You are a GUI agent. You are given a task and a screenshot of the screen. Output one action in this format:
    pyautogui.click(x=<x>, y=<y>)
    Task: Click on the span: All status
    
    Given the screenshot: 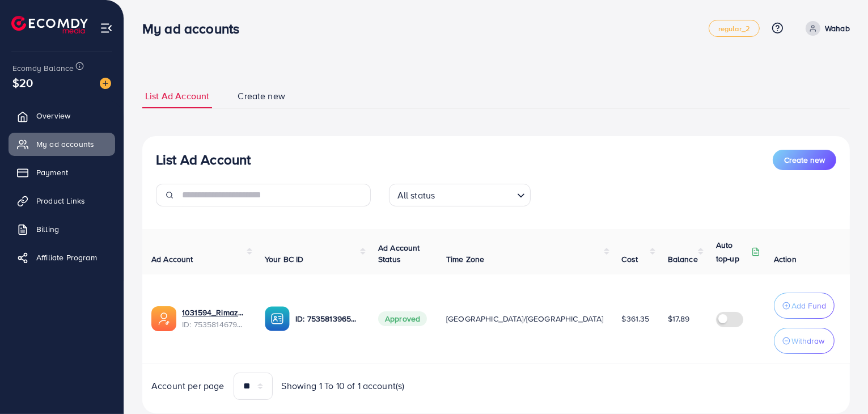 What is the action you would take?
    pyautogui.click(x=416, y=195)
    